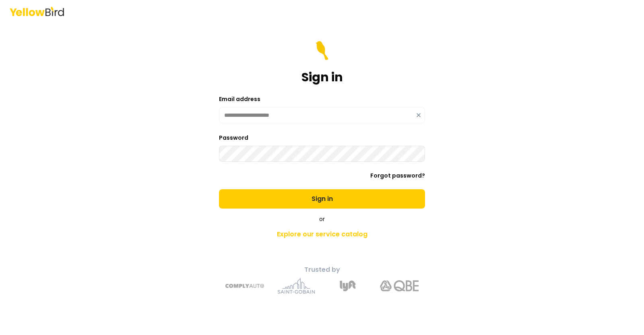  Describe the element at coordinates (397, 175) in the screenshot. I see `a: Forgot password?` at that location.